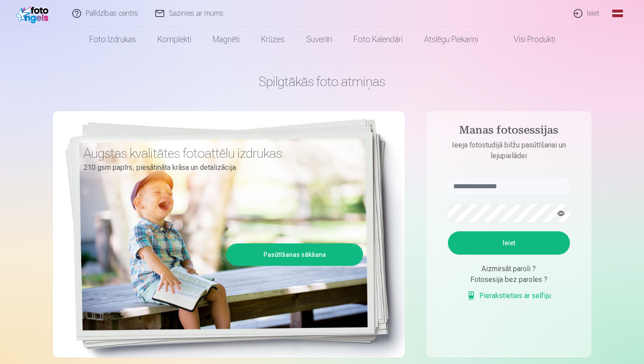 This screenshot has width=644, height=364. Describe the element at coordinates (220, 168) in the screenshot. I see `p: 210 gsm papīrs, piesātināta krāsa un detalizācija` at that location.